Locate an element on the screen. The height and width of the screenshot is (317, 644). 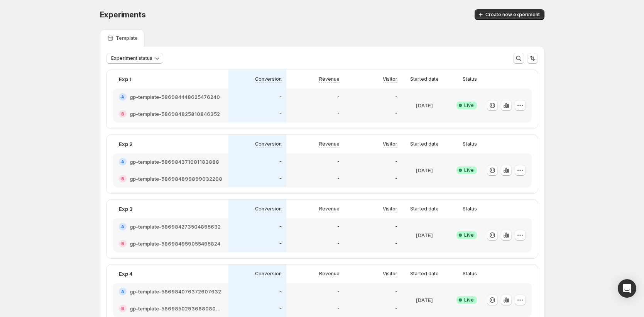
h2: gp-template-586984825810846352 is located at coordinates (175, 114).